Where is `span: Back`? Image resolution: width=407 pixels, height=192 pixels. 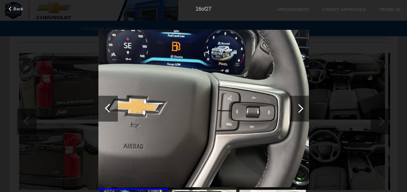 span: Back is located at coordinates (18, 9).